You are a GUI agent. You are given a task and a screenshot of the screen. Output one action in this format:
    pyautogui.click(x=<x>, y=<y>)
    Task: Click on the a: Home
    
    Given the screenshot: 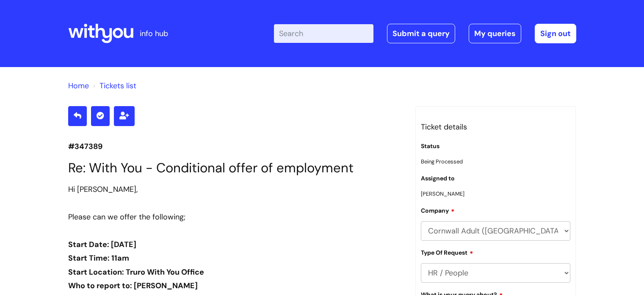 What is the action you would take?
    pyautogui.click(x=78, y=86)
    